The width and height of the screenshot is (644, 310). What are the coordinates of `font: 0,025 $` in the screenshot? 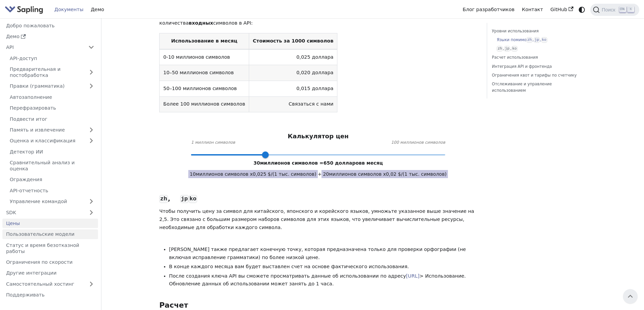 It's located at (262, 174).